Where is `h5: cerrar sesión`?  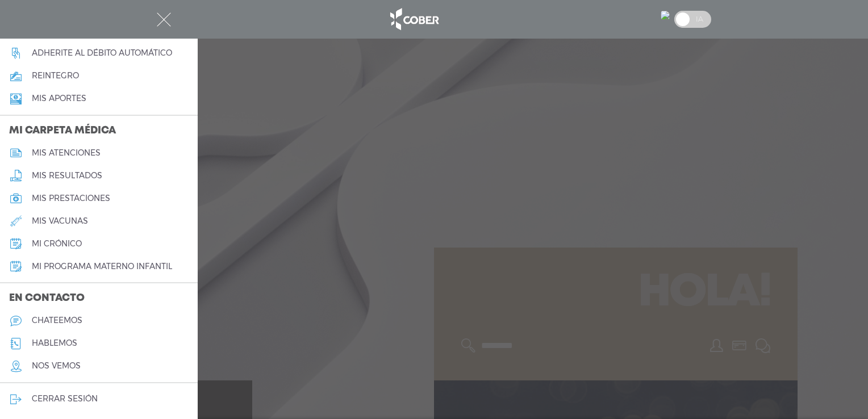 h5: cerrar sesión is located at coordinates (65, 399).